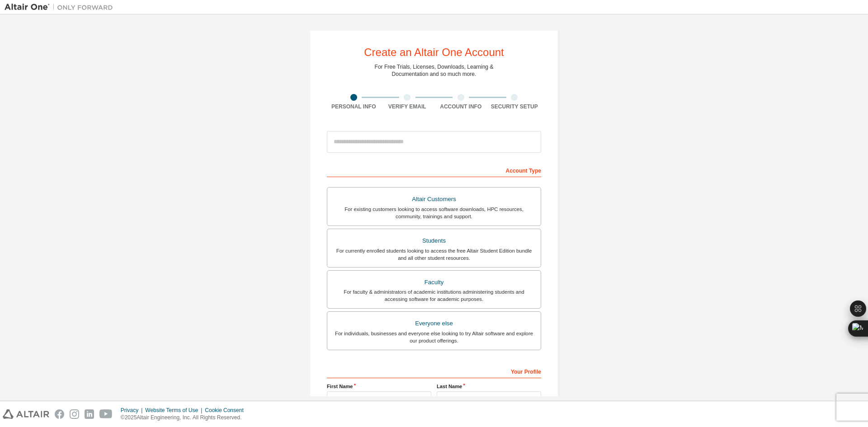  Describe the element at coordinates (379, 386) in the screenshot. I see `label: First Name` at that location.